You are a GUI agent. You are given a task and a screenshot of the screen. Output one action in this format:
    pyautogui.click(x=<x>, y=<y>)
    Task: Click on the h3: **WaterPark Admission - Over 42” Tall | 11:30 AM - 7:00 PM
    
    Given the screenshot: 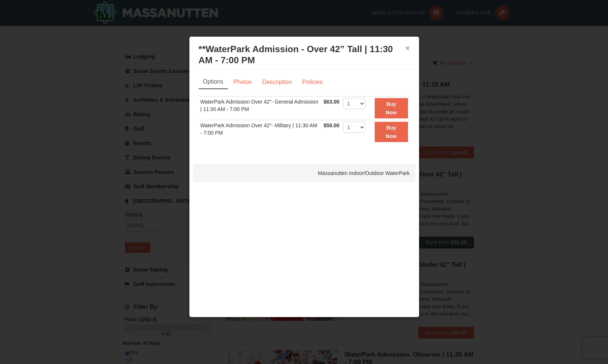 What is the action you would take?
    pyautogui.click(x=304, y=55)
    